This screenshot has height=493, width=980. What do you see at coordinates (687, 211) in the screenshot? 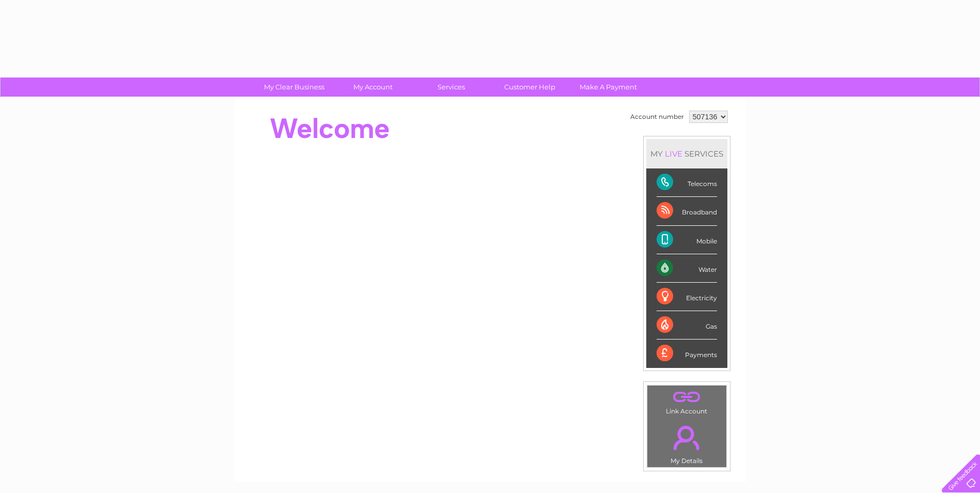
I see `div: Broadband` at bounding box center [687, 211].